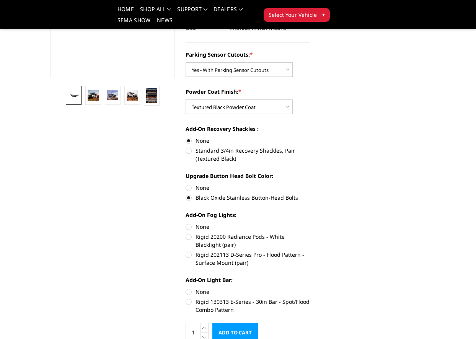  Describe the element at coordinates (134, 23) in the screenshot. I see `a: SEMA Show` at that location.